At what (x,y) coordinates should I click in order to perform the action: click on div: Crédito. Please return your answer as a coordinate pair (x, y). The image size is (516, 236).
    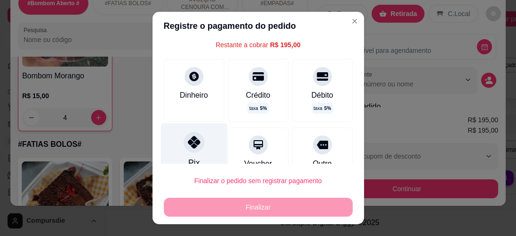
    Looking at the image, I should click on (258, 95).